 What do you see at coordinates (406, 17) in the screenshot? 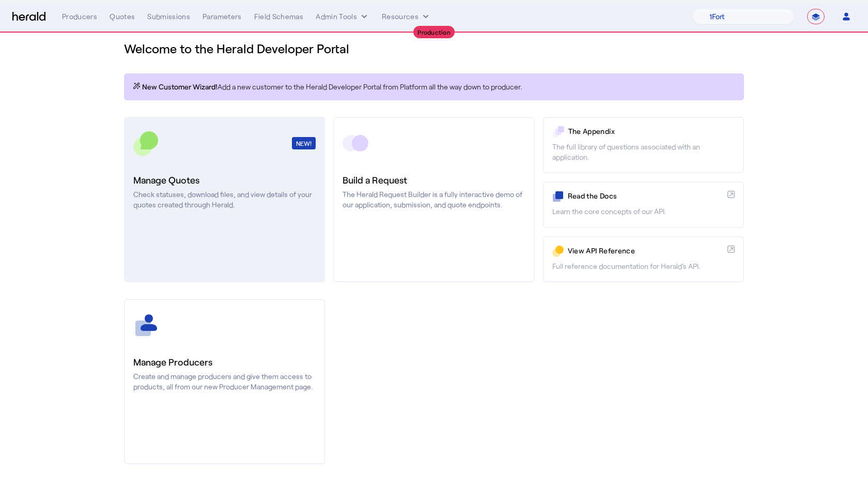
I see `button: Resources dropdown menu` at bounding box center [406, 17].